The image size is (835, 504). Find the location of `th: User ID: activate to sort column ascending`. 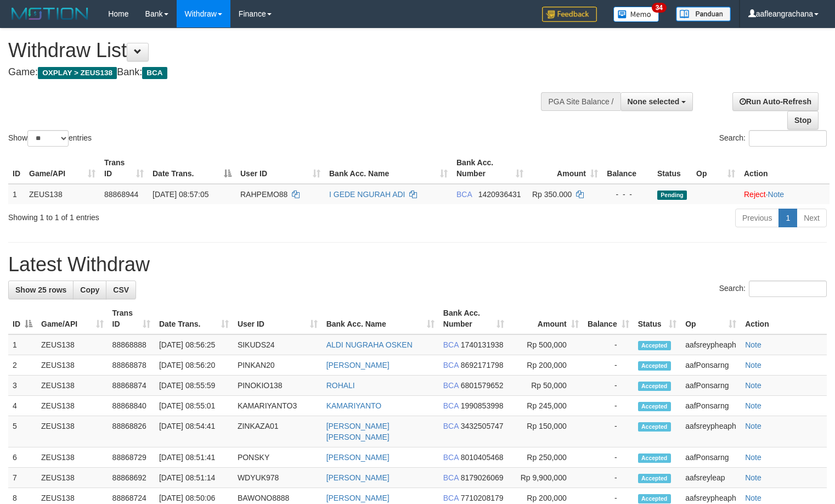

th: User ID: activate to sort column ascending is located at coordinates (280, 168).